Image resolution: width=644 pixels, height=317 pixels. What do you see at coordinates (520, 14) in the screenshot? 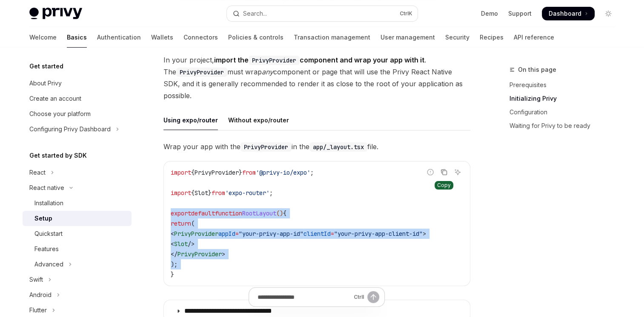
I see `a: Support` at bounding box center [520, 14].